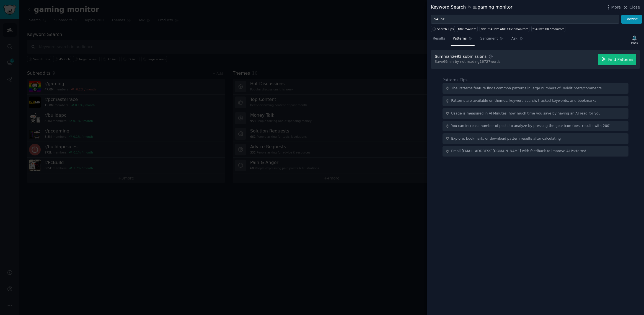  What do you see at coordinates (632, 19) in the screenshot?
I see `button: Browse` at bounding box center [632, 19].